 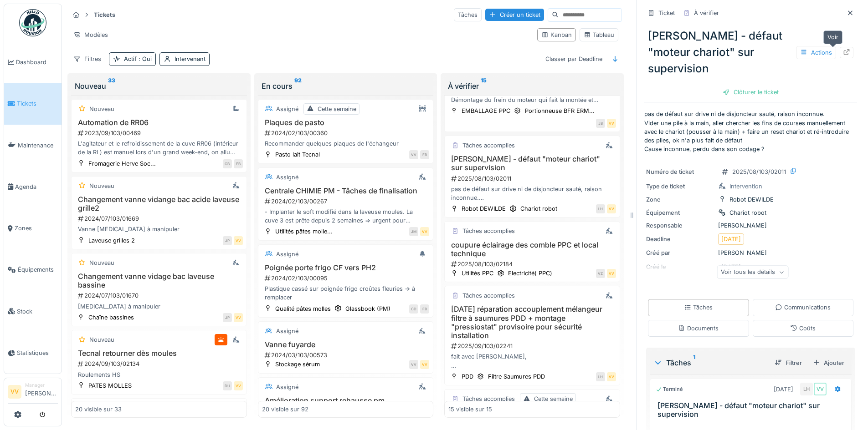 I want to click on div: 2025/08/103/02011, so click(x=759, y=171).